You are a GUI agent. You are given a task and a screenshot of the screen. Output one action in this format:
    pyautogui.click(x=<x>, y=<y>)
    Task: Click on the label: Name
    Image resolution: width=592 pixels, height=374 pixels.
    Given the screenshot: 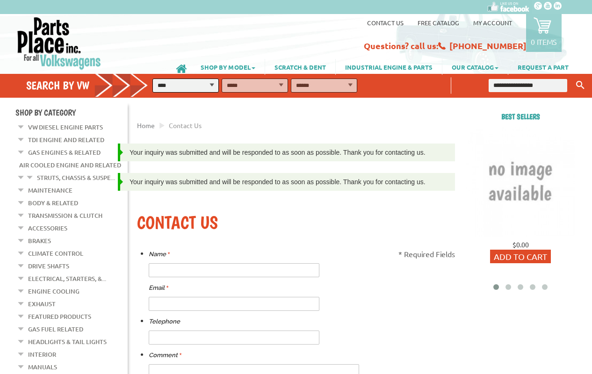 What is the action you would take?
    pyautogui.click(x=159, y=254)
    